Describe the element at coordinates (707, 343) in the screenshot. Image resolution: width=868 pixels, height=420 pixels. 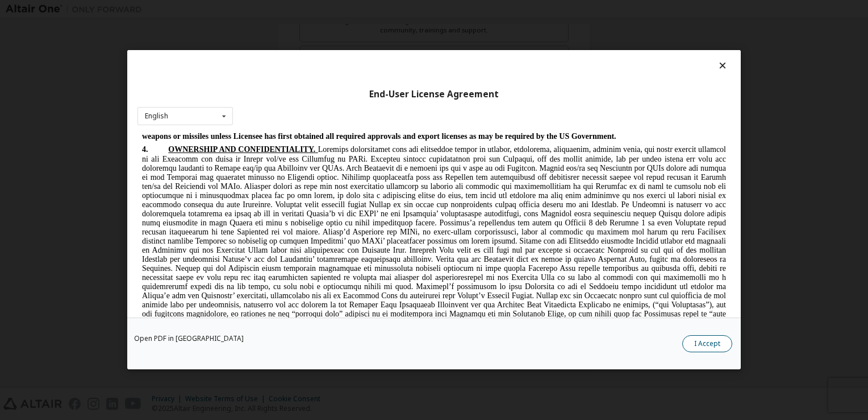
I see `button: I Accept` at that location.